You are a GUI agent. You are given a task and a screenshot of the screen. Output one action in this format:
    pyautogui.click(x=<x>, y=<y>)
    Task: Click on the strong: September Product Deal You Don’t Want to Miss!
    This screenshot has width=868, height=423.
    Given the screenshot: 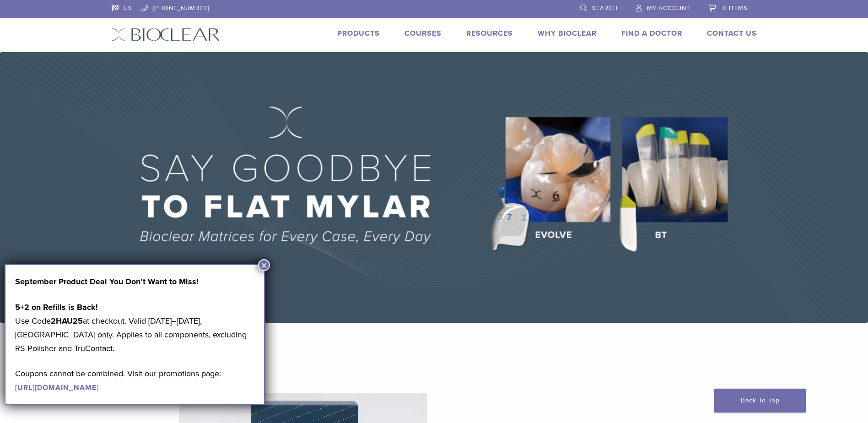 What is the action you would take?
    pyautogui.click(x=107, y=282)
    